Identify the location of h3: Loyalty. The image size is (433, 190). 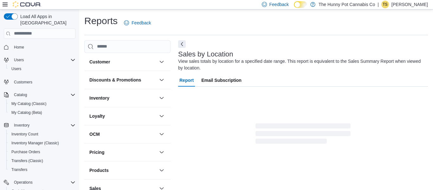
(97, 116).